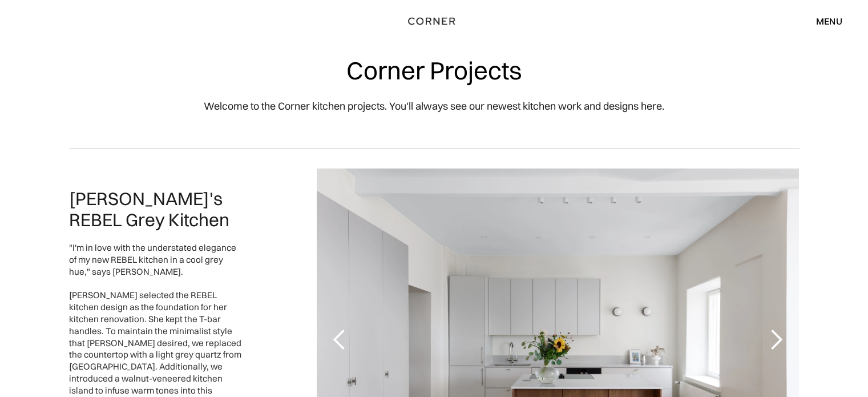 This screenshot has width=868, height=397. What do you see at coordinates (434, 106) in the screenshot?
I see `p: Welcome to the Corner kitchen projects. You'll always see our newest kitchen work and designs here.` at bounding box center [434, 106].